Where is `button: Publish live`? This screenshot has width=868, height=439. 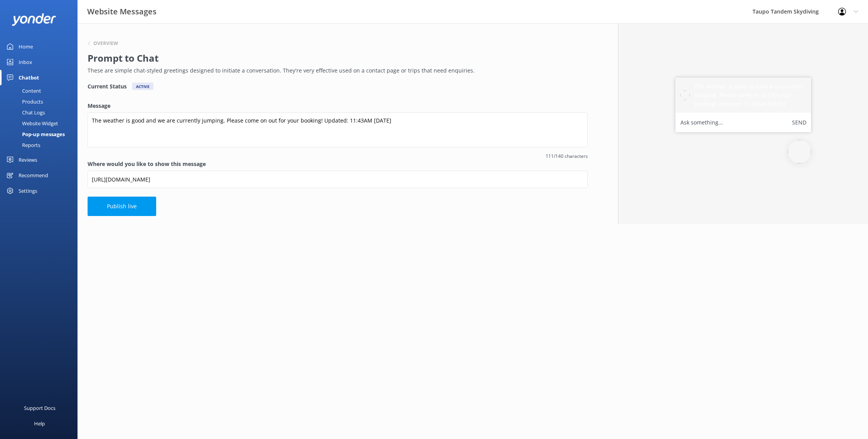
button: Publish live is located at coordinates (121, 206).